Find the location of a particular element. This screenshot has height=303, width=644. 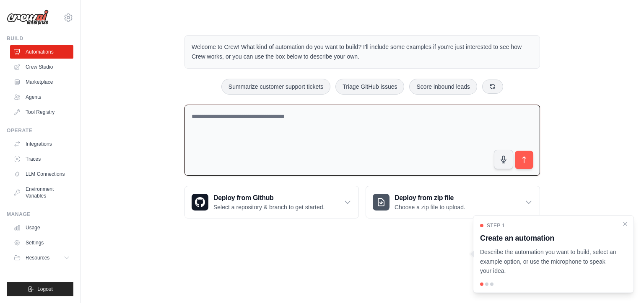

h3: Create an automation is located at coordinates (548, 238).